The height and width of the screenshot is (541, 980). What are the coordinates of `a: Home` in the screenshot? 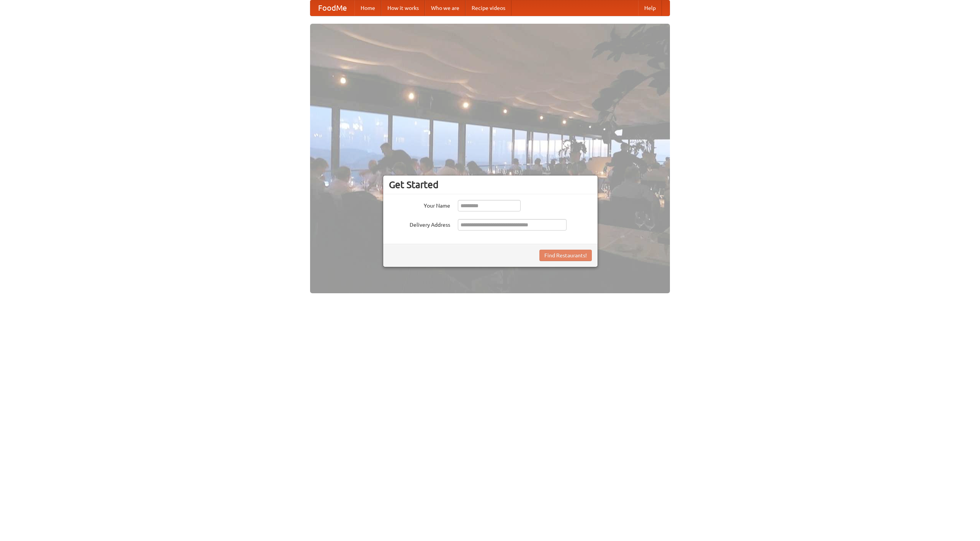 It's located at (368, 8).